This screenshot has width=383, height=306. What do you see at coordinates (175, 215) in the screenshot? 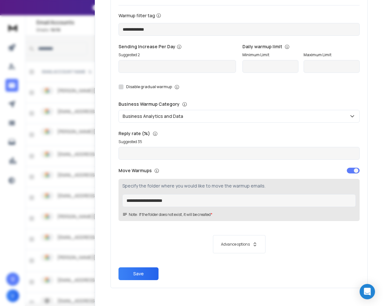
I see `p: If the folder does not exist, it will be created` at bounding box center [175, 215].